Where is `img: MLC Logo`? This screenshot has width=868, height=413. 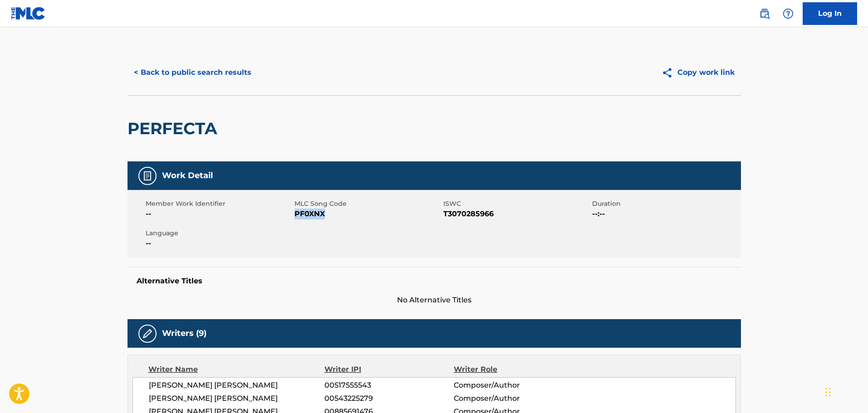
img: MLC Logo is located at coordinates (28, 13).